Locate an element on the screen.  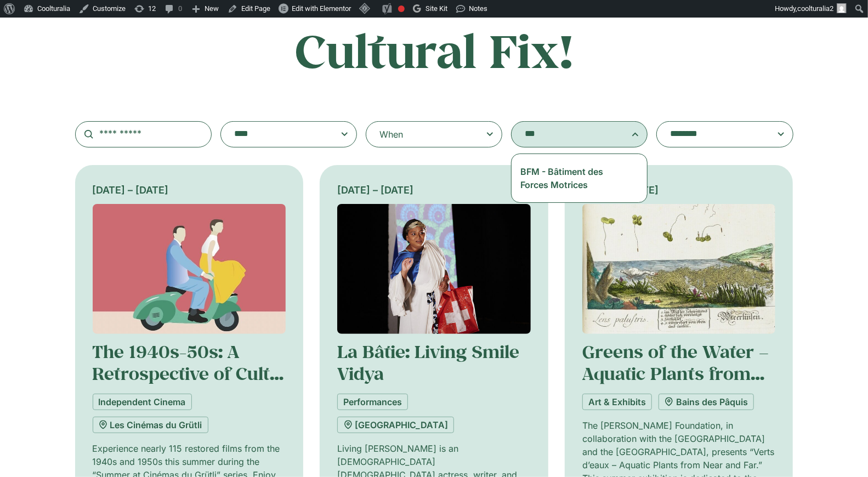
a: The 1940s-50s: A Retrospective of Cult Films is located at coordinates (188, 374).